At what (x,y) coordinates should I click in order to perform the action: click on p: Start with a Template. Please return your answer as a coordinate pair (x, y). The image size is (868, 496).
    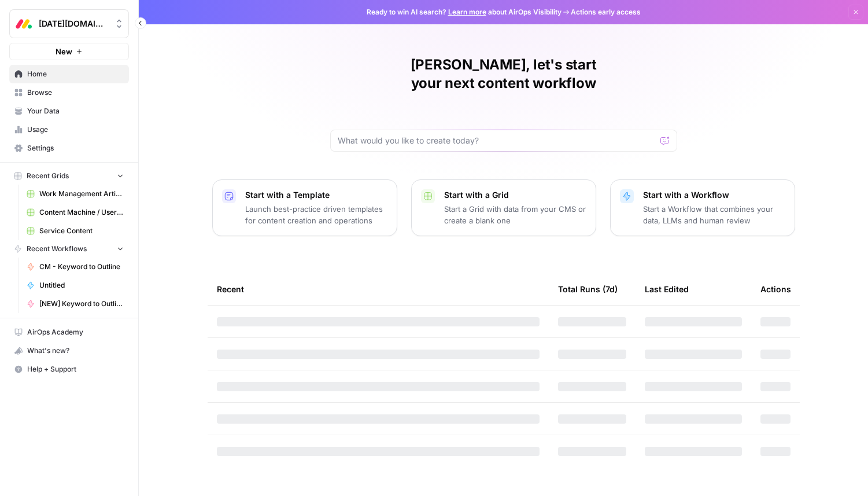
    Looking at the image, I should click on (317, 195).